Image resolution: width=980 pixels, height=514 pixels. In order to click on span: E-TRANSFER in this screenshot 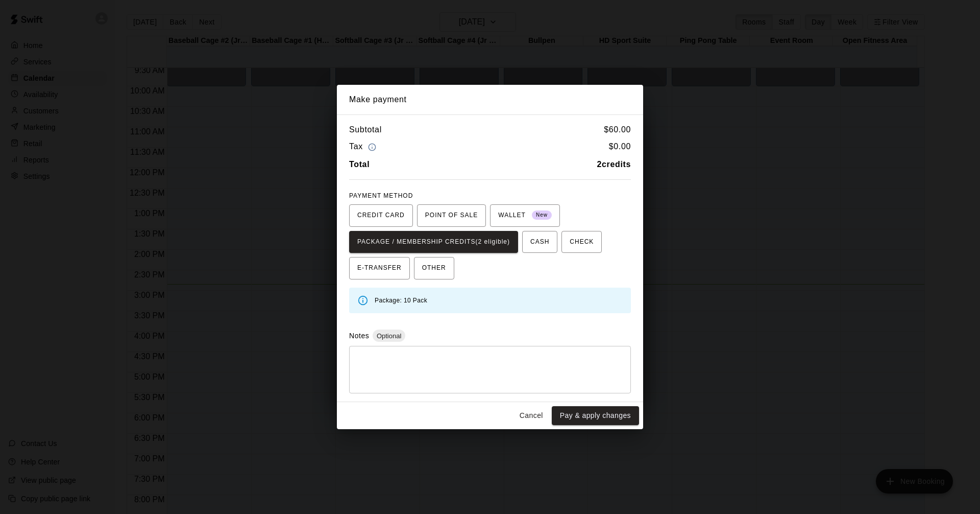, I will do `click(379, 268)`.